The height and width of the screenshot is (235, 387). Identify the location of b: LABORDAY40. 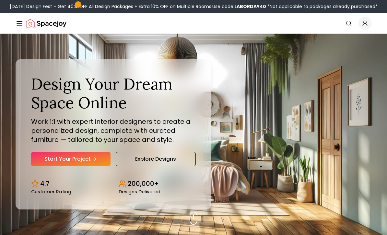
(250, 6).